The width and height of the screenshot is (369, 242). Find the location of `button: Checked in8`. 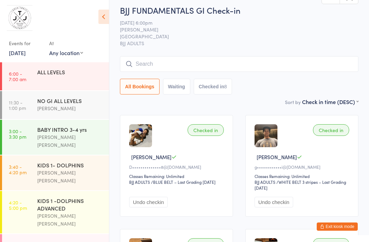

button: Checked in8 is located at coordinates (213, 86).